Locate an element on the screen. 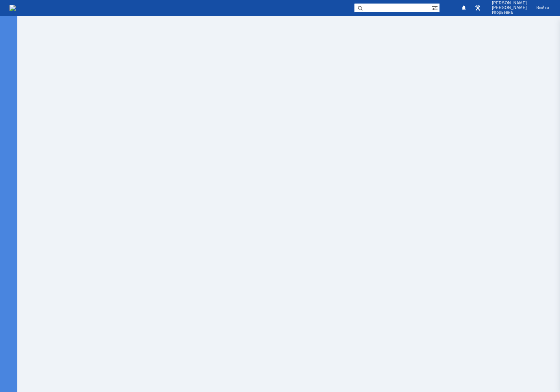  a: Перейти в интерфейс администратора is located at coordinates (478, 8).